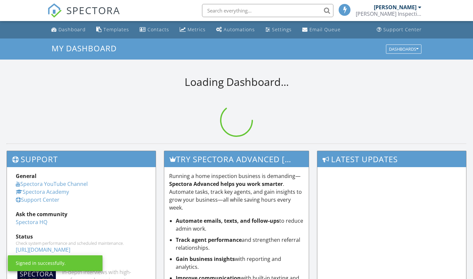 The image size is (473, 279). Describe the element at coordinates (197, 29) in the screenshot. I see `div: Metrics` at that location.